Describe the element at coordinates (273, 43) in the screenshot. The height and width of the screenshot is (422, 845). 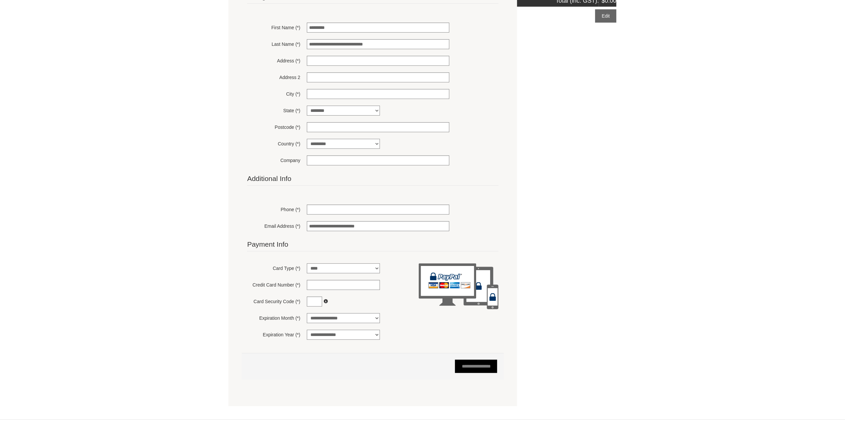
I see `label: Last Name (*)` at that location.